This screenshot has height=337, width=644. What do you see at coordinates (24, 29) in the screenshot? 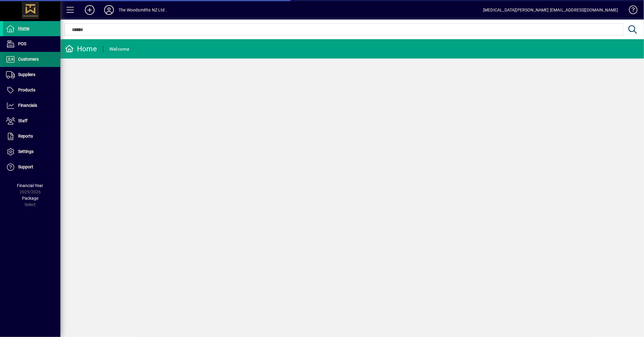
I see `span: Home` at bounding box center [24, 29].